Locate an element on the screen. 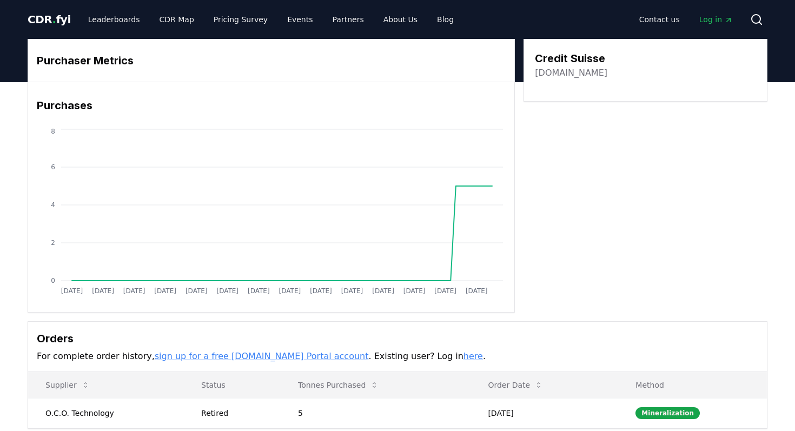  tspan: 8 is located at coordinates (53, 131).